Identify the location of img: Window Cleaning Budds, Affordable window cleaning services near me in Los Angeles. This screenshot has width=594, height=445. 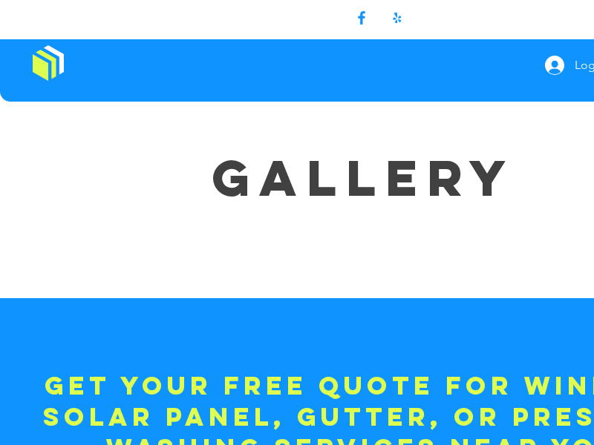
(48, 63).